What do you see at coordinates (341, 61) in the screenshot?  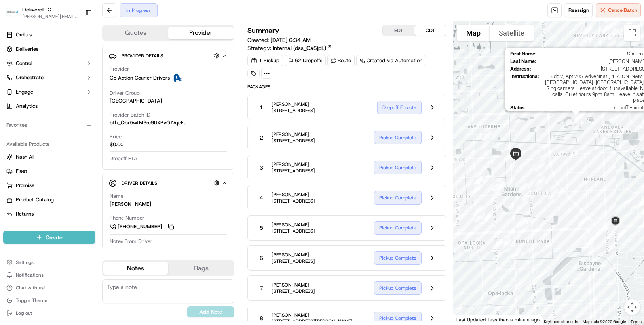 I see `a: Route` at bounding box center [341, 61].